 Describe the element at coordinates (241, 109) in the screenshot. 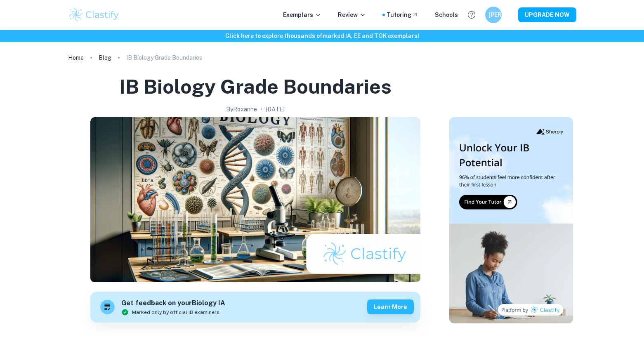

I see `h2: By Roxanne` at that location.